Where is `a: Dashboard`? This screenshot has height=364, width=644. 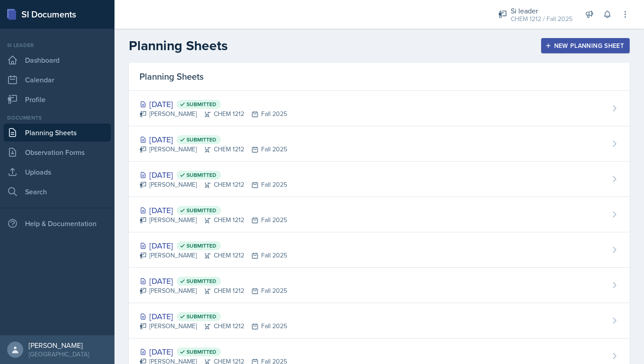
a: Dashboard is located at coordinates (57, 60).